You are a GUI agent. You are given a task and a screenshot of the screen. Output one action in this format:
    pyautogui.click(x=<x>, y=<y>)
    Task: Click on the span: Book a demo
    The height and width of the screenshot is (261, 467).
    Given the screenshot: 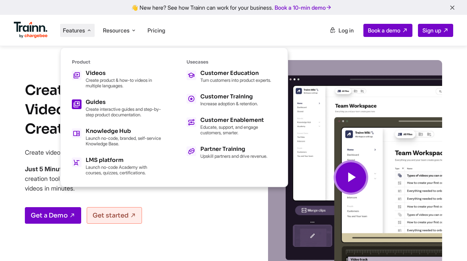 What is the action you would take?
    pyautogui.click(x=384, y=30)
    